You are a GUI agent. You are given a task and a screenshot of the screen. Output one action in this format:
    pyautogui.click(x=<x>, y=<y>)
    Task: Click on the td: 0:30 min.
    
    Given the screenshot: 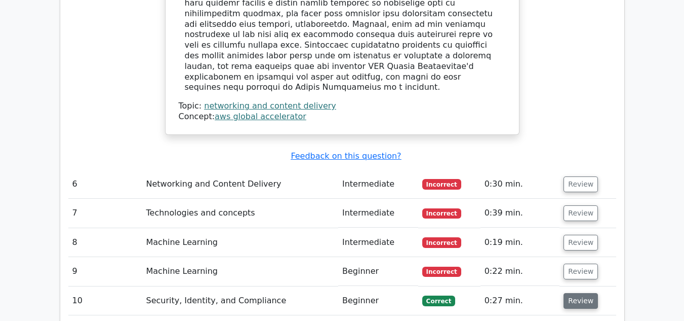 What is the action you would take?
    pyautogui.click(x=520, y=184)
    